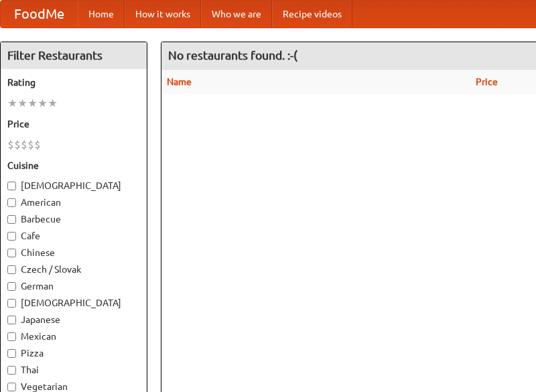 This screenshot has height=392, width=536. Describe the element at coordinates (11, 286) in the screenshot. I see `input: German` at that location.